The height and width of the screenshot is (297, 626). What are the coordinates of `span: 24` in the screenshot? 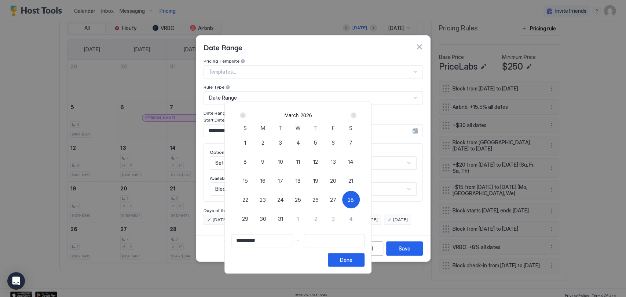 It's located at (280, 200).